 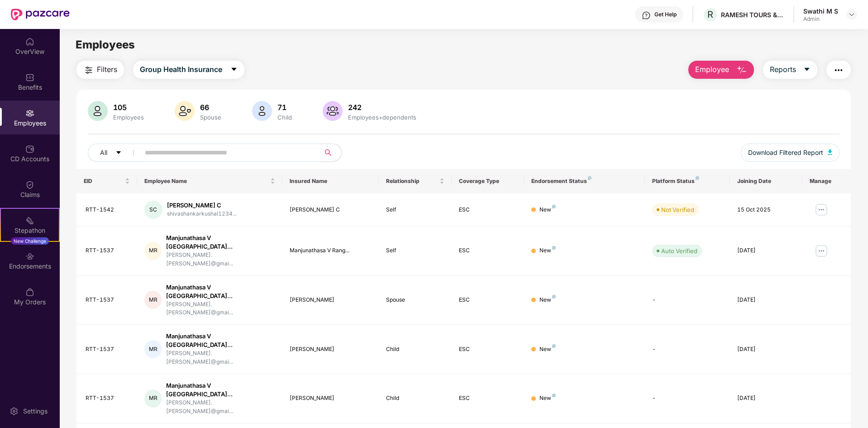 What do you see at coordinates (382, 107) in the screenshot?
I see `div: 242` at bounding box center [382, 107].